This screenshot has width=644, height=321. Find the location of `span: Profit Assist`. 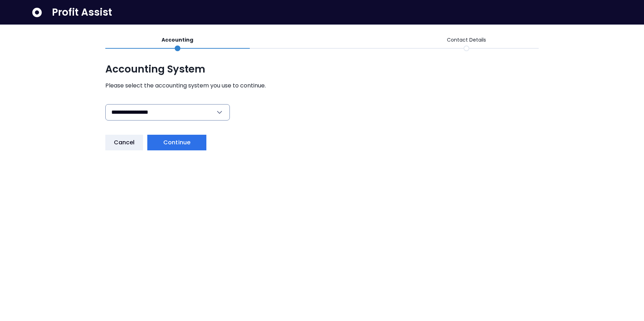

span: Profit Assist is located at coordinates (82, 13).